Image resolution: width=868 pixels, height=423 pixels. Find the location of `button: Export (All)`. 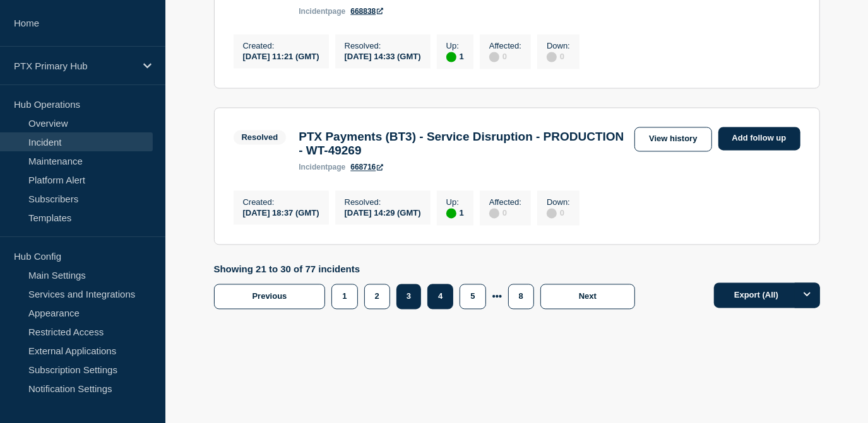

button: Export (All) is located at coordinates (767, 296).